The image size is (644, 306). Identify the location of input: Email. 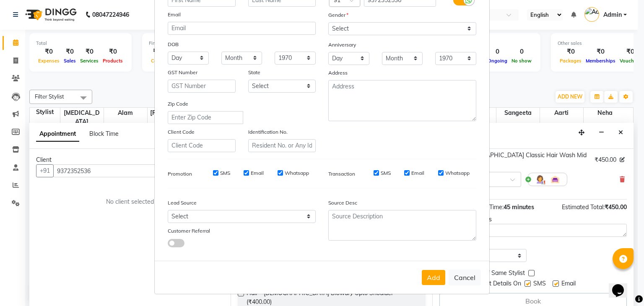
(242, 28).